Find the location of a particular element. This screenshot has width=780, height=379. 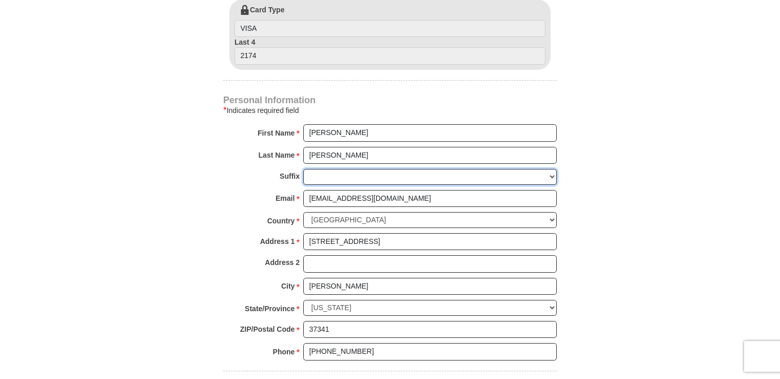

input: Last 4 is located at coordinates (390, 56).